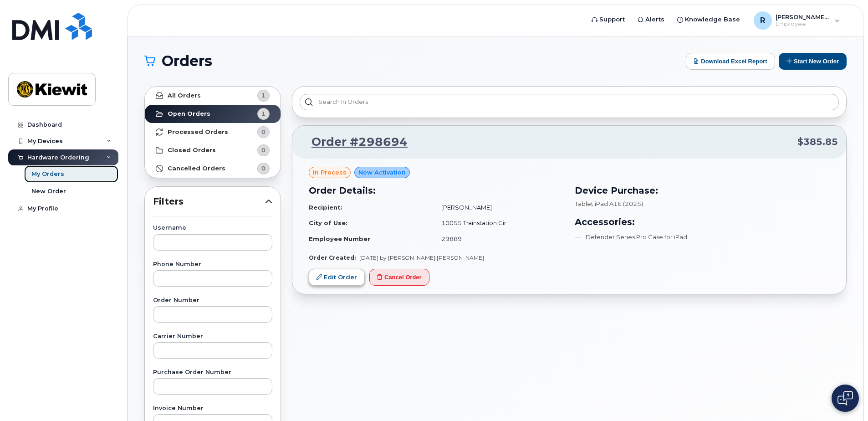 The height and width of the screenshot is (421, 868). I want to click on strong: City of Use:, so click(328, 223).